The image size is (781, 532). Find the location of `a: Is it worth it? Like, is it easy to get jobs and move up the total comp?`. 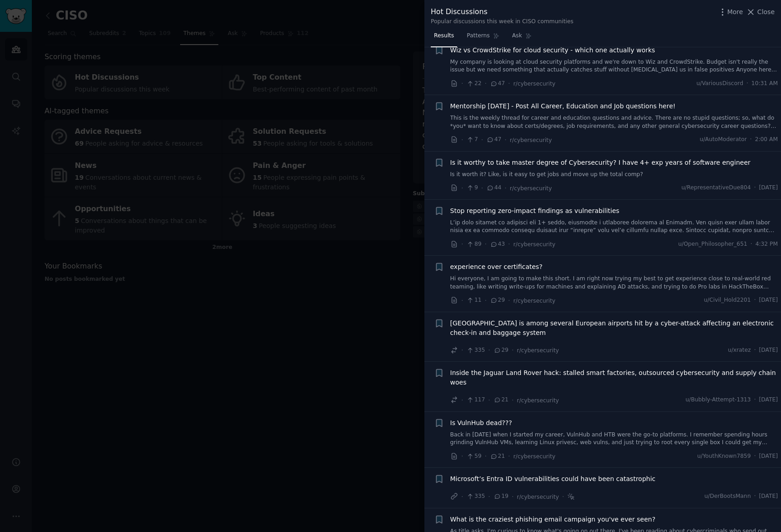

a: Is it worth it? Like, is it easy to get jobs and move up the total comp? is located at coordinates (614, 174).